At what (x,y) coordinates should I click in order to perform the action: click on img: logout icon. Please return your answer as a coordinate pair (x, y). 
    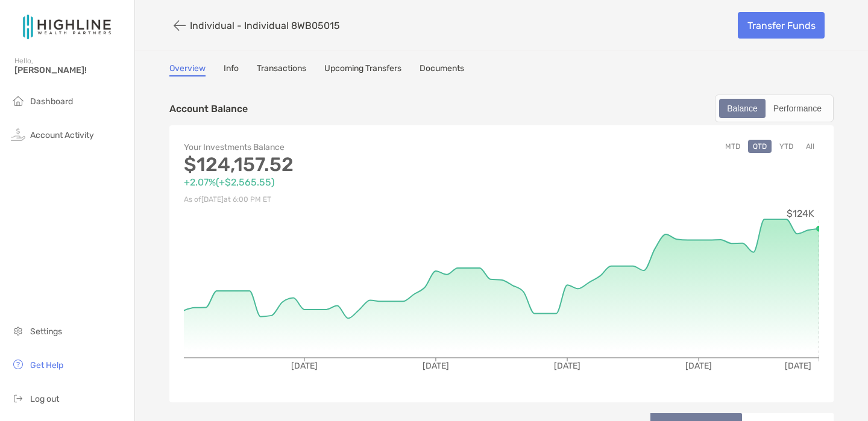
    Looking at the image, I should click on (18, 398).